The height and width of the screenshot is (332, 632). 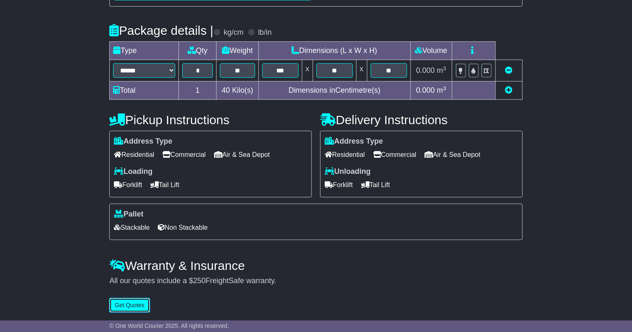 What do you see at coordinates (237, 91) in the screenshot?
I see `td: Kilo(s)` at bounding box center [237, 91].